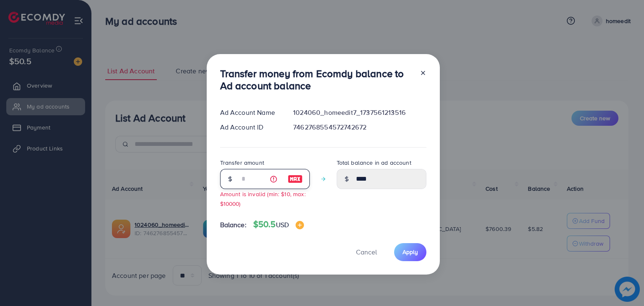  I want to click on div: Ad Account Name, so click(250, 113).